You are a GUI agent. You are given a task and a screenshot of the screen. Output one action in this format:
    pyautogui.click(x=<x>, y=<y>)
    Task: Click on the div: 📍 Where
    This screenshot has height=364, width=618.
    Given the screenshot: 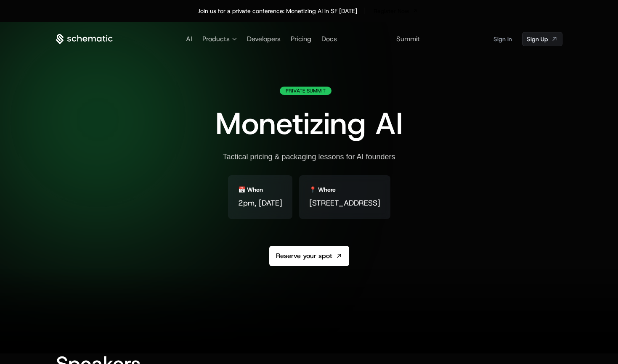 What is the action you would take?
    pyautogui.click(x=322, y=190)
    